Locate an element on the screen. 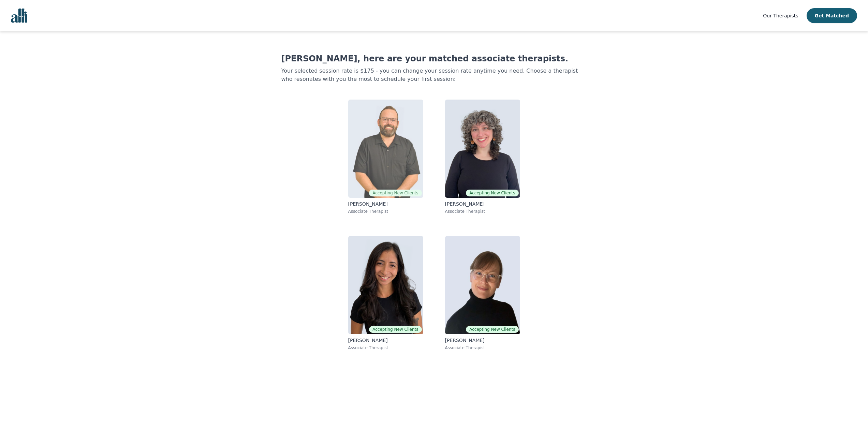 Image resolution: width=868 pixels, height=445 pixels. img: Natalia Sarmiento is located at coordinates (386, 285).